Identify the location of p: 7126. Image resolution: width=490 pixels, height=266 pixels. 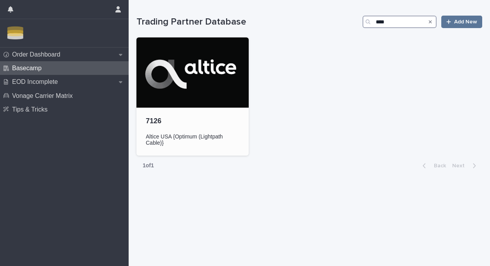
(193, 121).